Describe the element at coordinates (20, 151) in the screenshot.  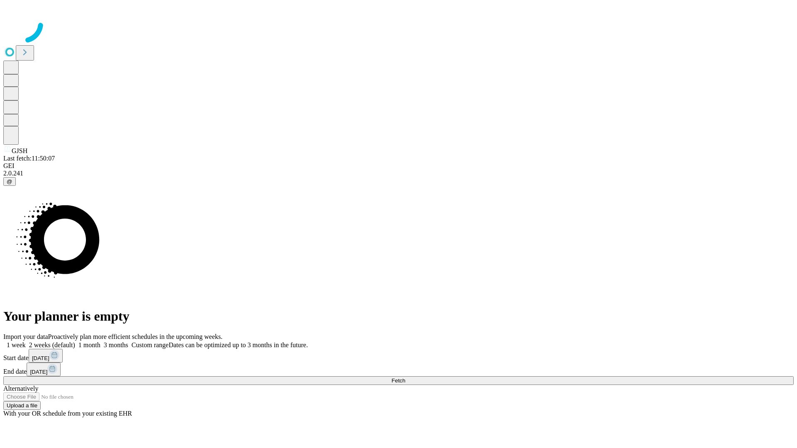
I see `span: GJSH` at that location.